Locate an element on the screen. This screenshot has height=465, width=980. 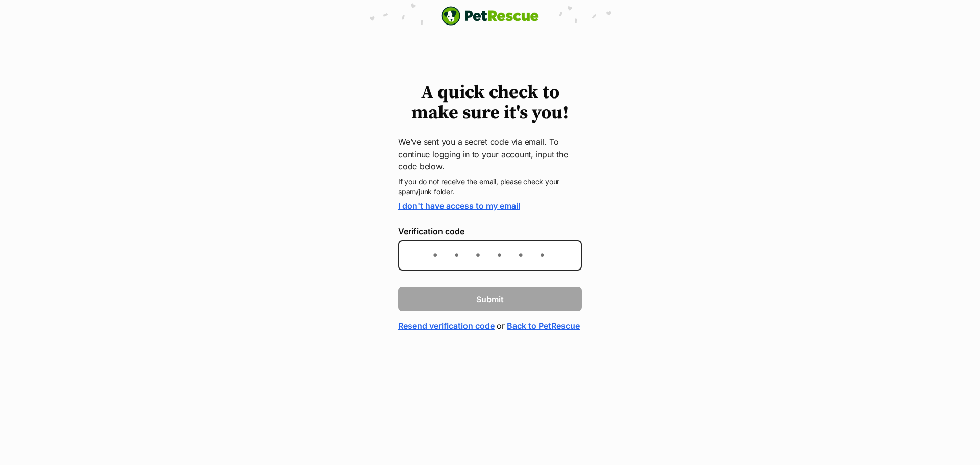
p: If you do not receive the email, please check your spam/junk folder. is located at coordinates (490, 187).